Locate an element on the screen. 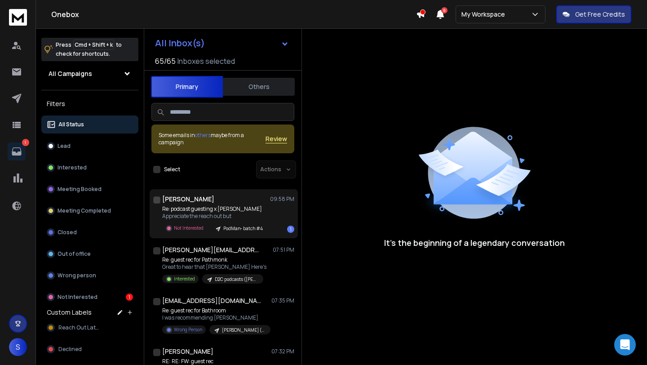 Image resolution: width=647 pixels, height=365 pixels. h1: Onebox is located at coordinates (234, 14).